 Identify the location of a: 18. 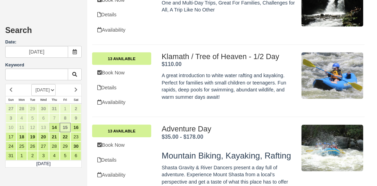
(22, 137).